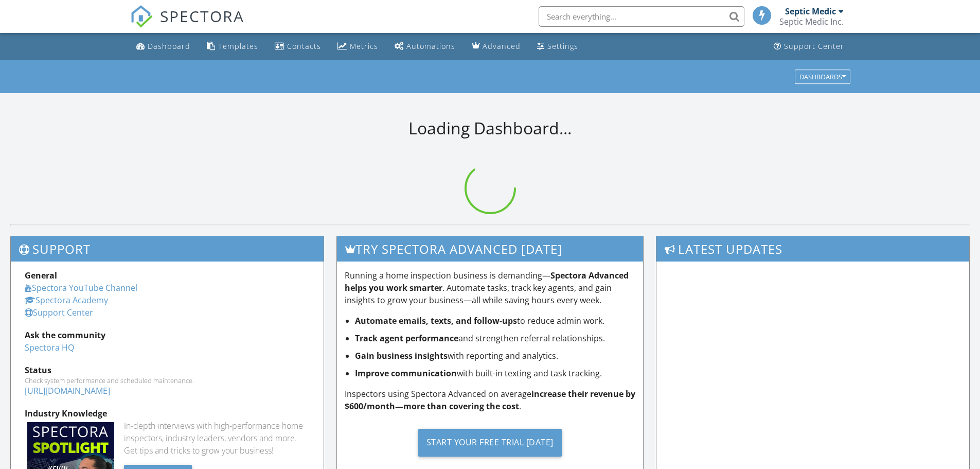 The height and width of the screenshot is (469, 980). I want to click on strong: Track agent performance, so click(406, 338).